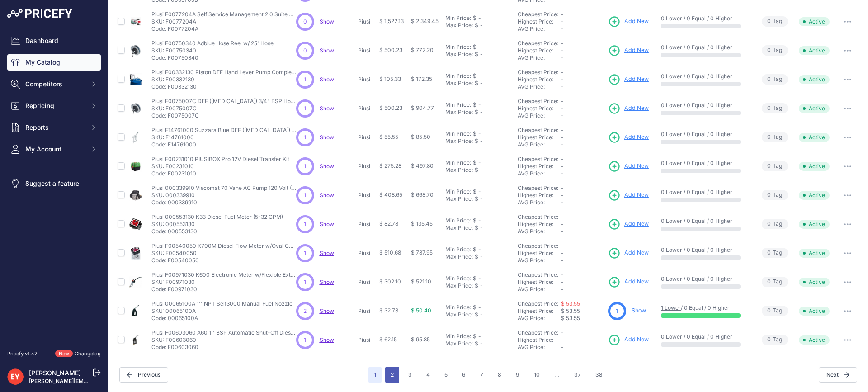  What do you see at coordinates (390, 79) in the screenshot?
I see `span: $ 105.33` at bounding box center [390, 79].